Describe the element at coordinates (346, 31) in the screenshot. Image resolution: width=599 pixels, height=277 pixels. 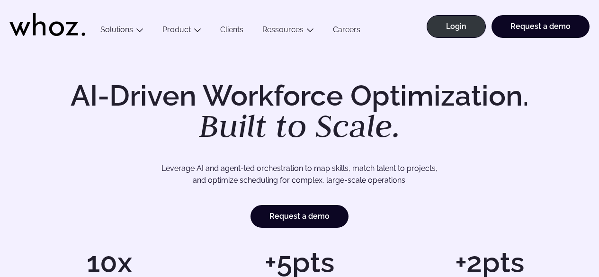
I see `a: Careers` at that location.